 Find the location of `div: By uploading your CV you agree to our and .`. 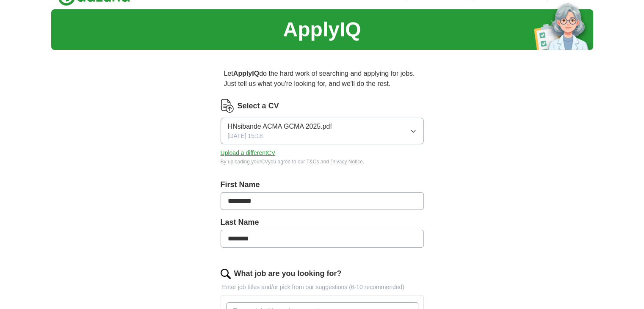

div: By uploading your CV you agree to our and . is located at coordinates (322, 162).